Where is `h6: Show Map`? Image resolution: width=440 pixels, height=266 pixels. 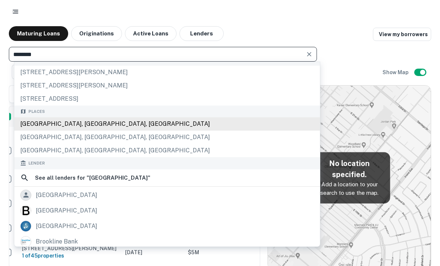
h6: Show Map is located at coordinates (396, 73).